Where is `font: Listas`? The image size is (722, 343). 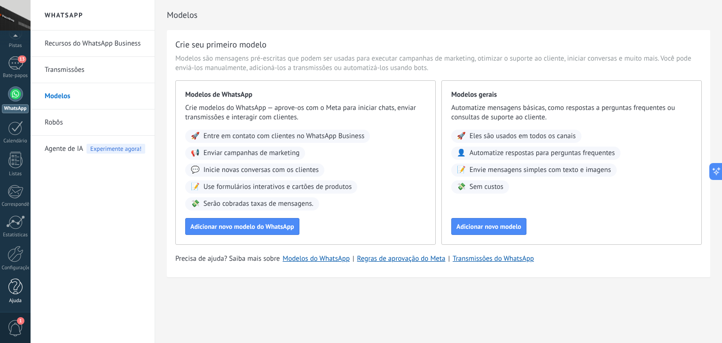 font: Listas is located at coordinates (15, 174).